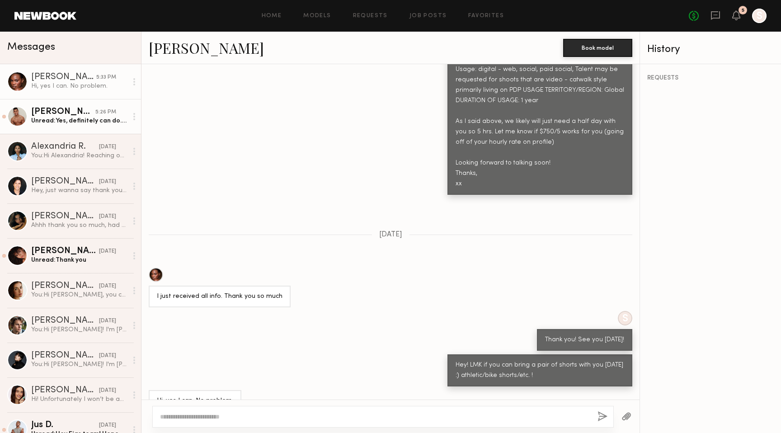  I want to click on div: Hey, just wanna say thank you so much for booking me, and I really enjoyed working with all of you😊, so click(79, 190).